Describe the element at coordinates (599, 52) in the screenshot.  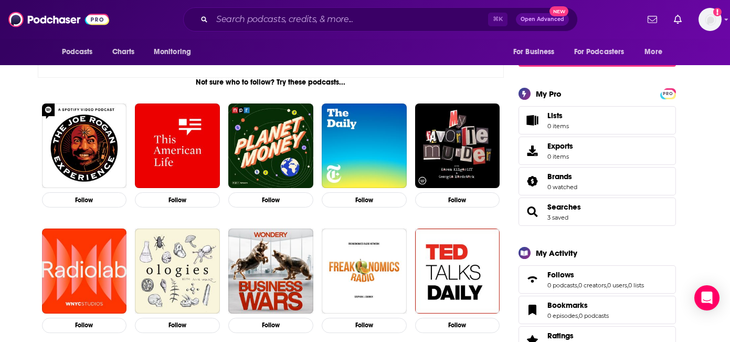
I see `span: For Podcasters` at that location.